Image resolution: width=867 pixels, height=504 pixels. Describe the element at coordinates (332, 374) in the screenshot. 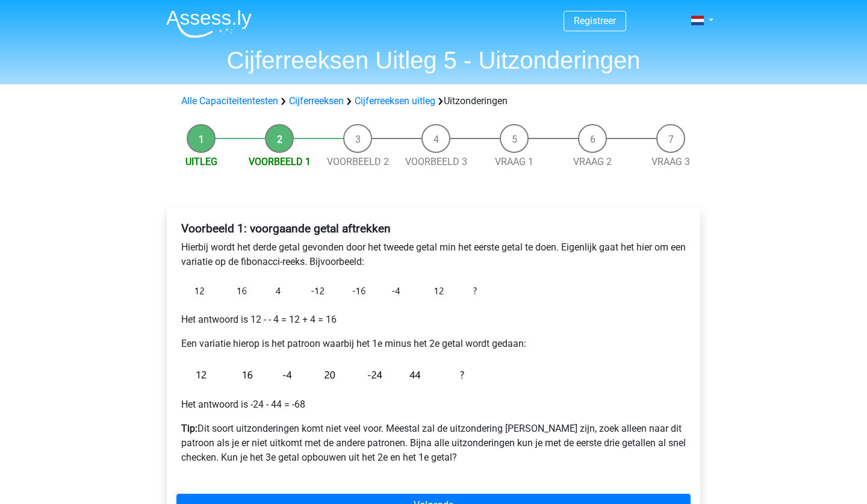

I see `img: Exceptions_example1_2.png` at that location.